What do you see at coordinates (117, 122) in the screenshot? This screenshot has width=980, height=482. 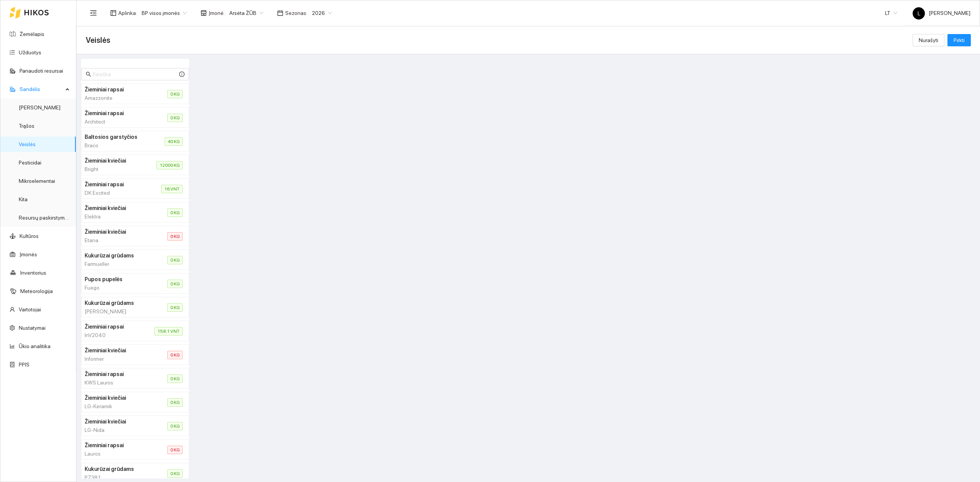 I see `div: Architect` at bounding box center [117, 122].